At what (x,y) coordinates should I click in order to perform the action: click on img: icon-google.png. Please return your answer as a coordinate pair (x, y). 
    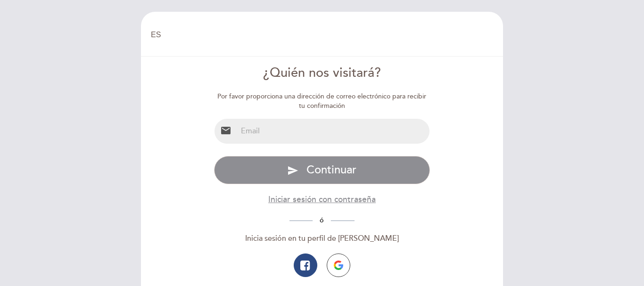
    Looking at the image, I should click on (338, 265).